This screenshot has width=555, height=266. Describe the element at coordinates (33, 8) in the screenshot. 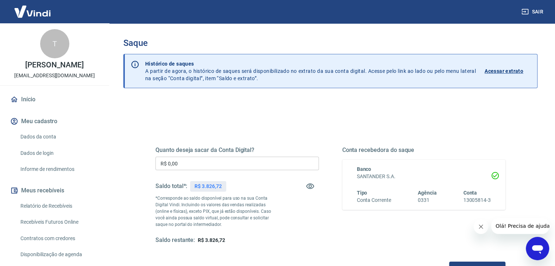

I see `span: Olá! Precisa de ajuda?` at that location.